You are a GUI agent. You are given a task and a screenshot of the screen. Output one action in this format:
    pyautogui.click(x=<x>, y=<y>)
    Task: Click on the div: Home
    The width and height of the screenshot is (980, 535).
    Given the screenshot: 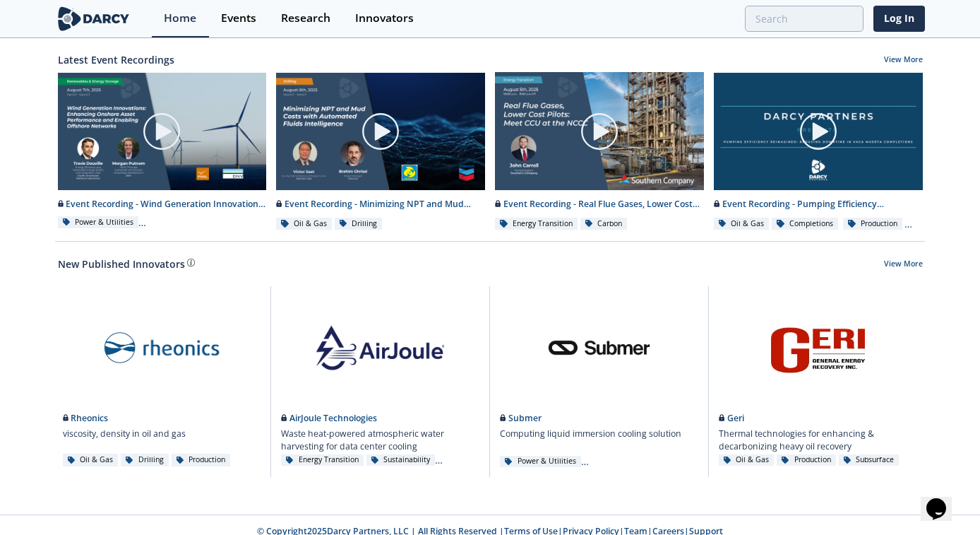 What is the action you would take?
    pyautogui.click(x=180, y=18)
    